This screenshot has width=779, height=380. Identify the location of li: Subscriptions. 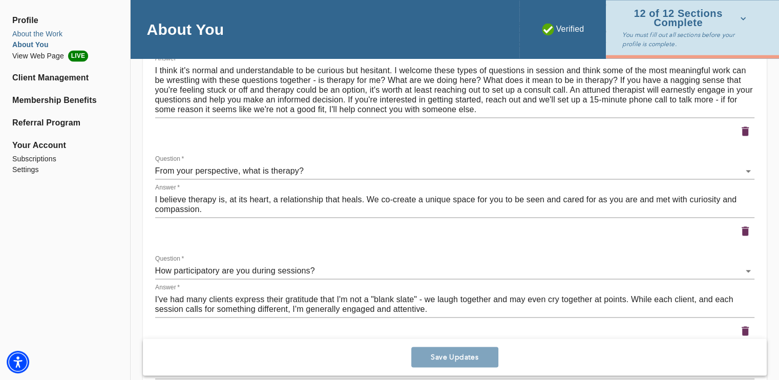
(65, 159).